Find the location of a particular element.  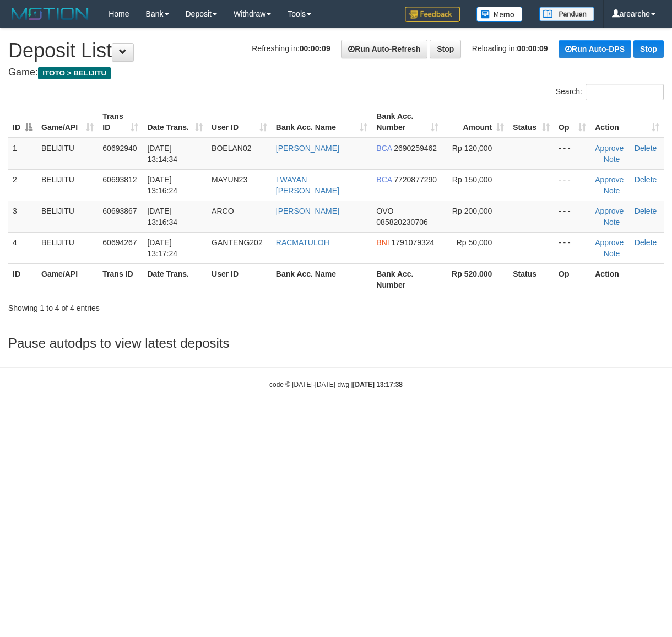

th: User ID: activate to sort column ascending is located at coordinates (239, 122).